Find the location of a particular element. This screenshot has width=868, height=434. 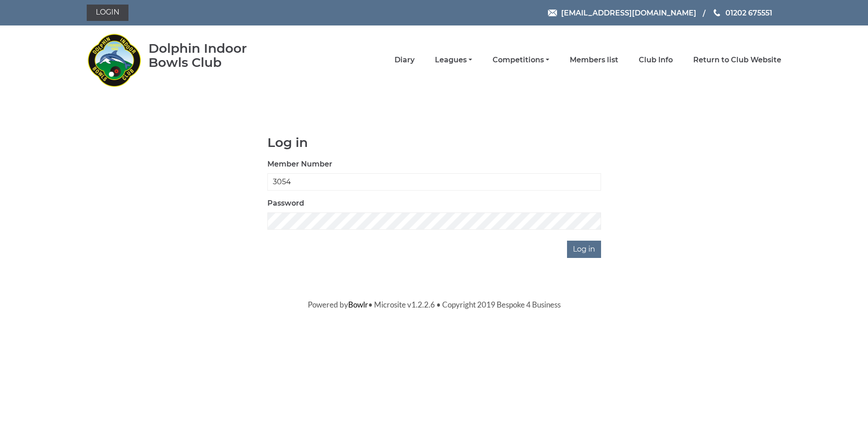

a: Diary is located at coordinates (404, 60).